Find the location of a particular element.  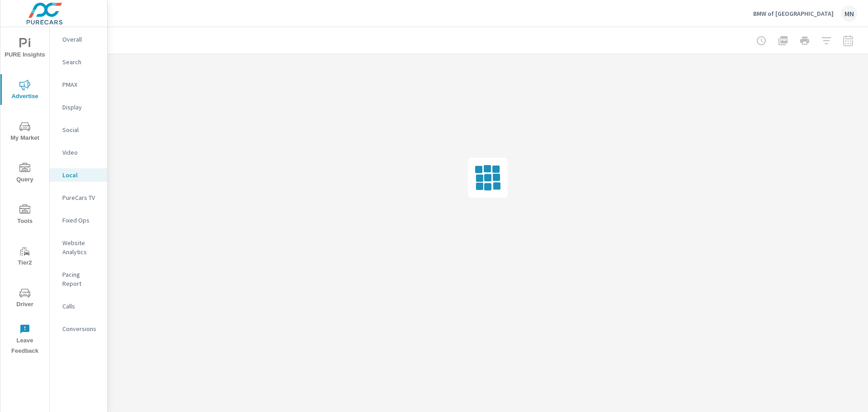

div: PureCars TV is located at coordinates (79, 198).